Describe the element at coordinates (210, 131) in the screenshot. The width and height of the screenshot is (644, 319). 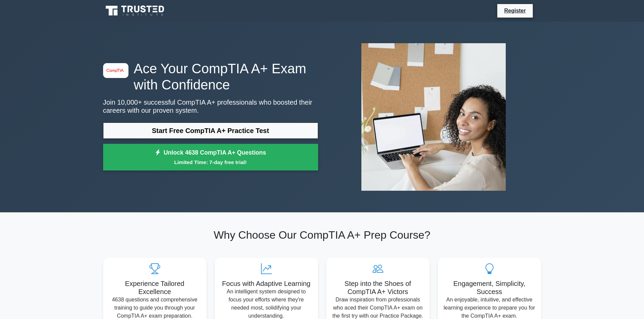
I see `a: Start Free CompTIA A+ Practice Test` at that location.